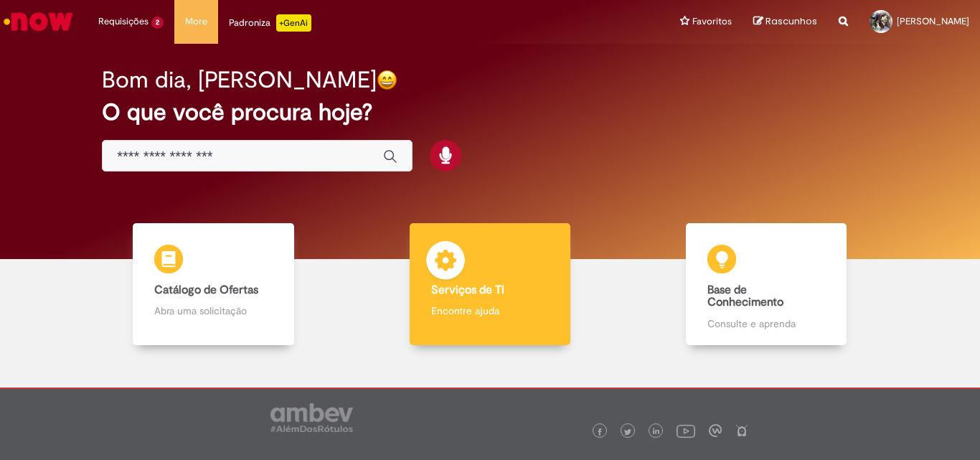 The width and height of the screenshot is (980, 460). Describe the element at coordinates (490, 284) in the screenshot. I see `a: Serviços de TI Encontre ajuda` at that location.